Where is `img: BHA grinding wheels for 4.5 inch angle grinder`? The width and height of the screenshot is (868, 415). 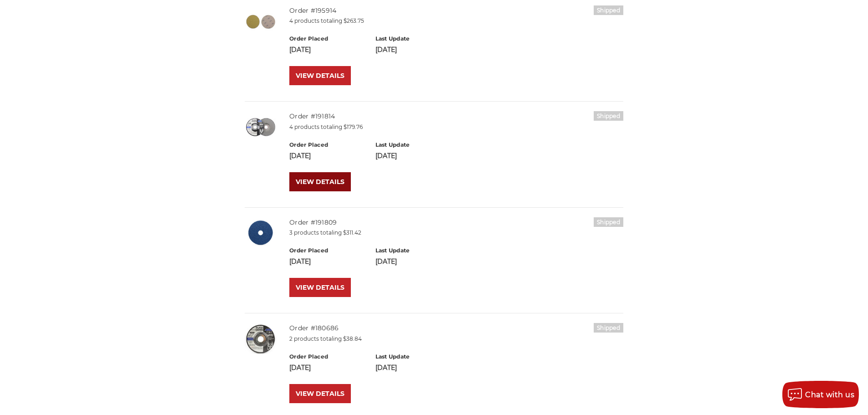
img: BHA grinding wheels for 4.5 inch angle grinder is located at coordinates (260, 339).